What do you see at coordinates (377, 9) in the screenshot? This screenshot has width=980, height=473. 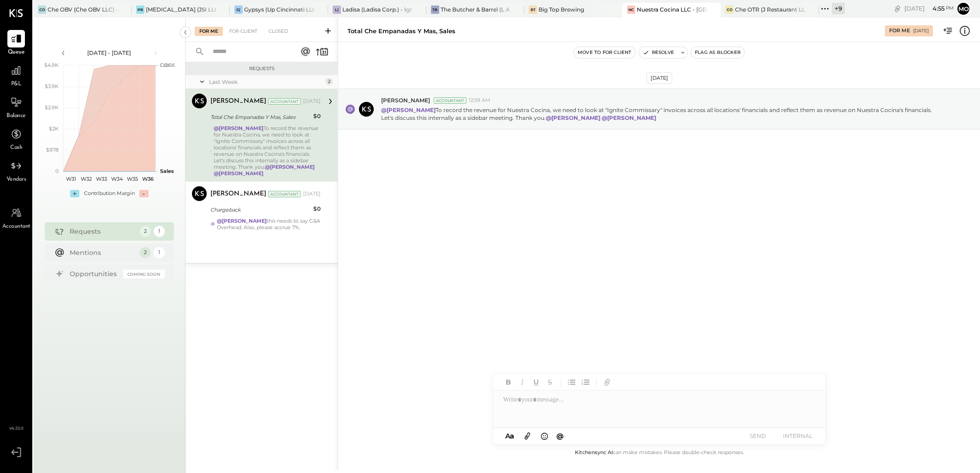 I see `div: Ladisa (Ladisa Corp.) - Ignite` at bounding box center [377, 9].